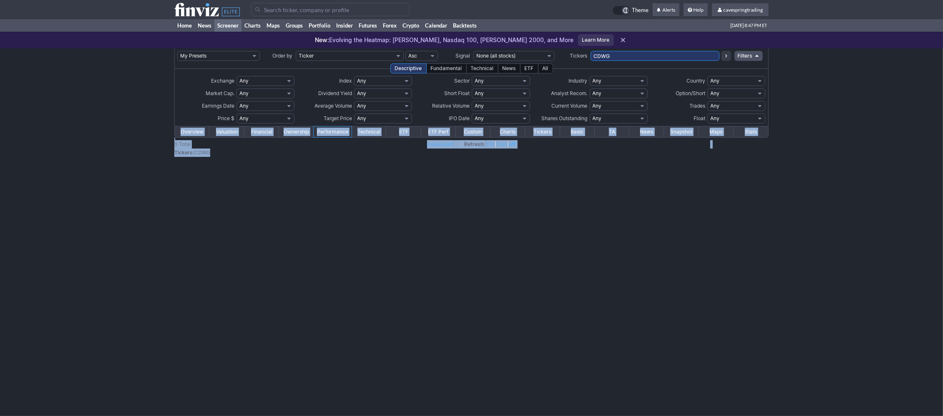  Describe the element at coordinates (294, 25) in the screenshot. I see `a: Groups` at that location.